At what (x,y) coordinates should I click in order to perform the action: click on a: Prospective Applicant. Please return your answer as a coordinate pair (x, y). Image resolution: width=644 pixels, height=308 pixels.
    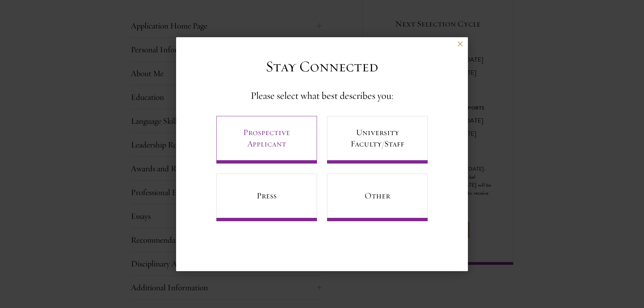
    Looking at the image, I should click on (267, 140).